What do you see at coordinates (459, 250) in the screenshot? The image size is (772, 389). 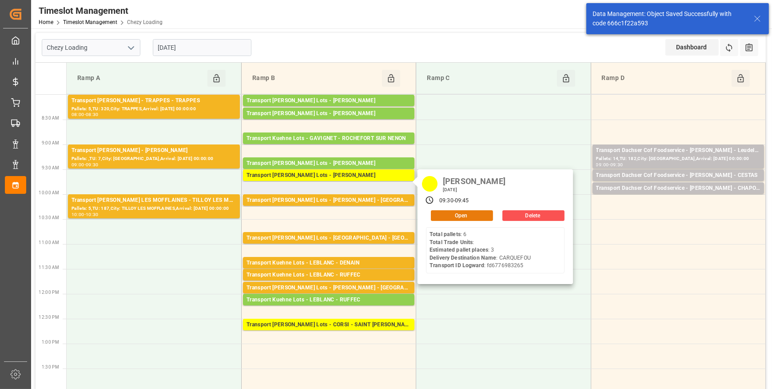 I see `b: Estimated pallet places` at bounding box center [459, 250].